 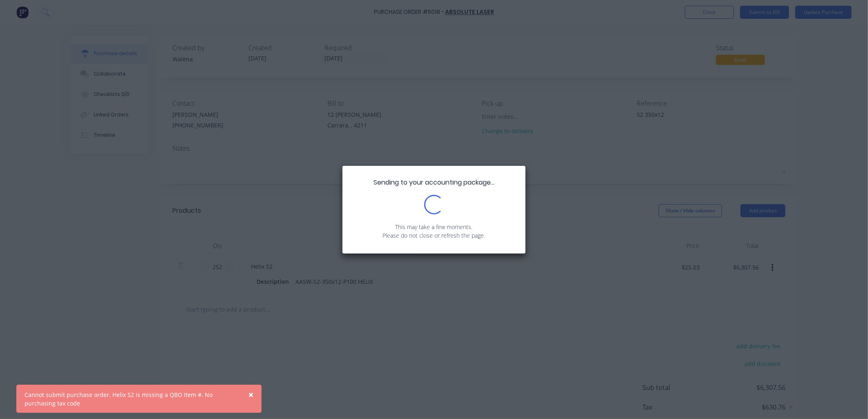 What do you see at coordinates (434, 182) in the screenshot?
I see `span: Sending to your accounting package...` at bounding box center [434, 182].